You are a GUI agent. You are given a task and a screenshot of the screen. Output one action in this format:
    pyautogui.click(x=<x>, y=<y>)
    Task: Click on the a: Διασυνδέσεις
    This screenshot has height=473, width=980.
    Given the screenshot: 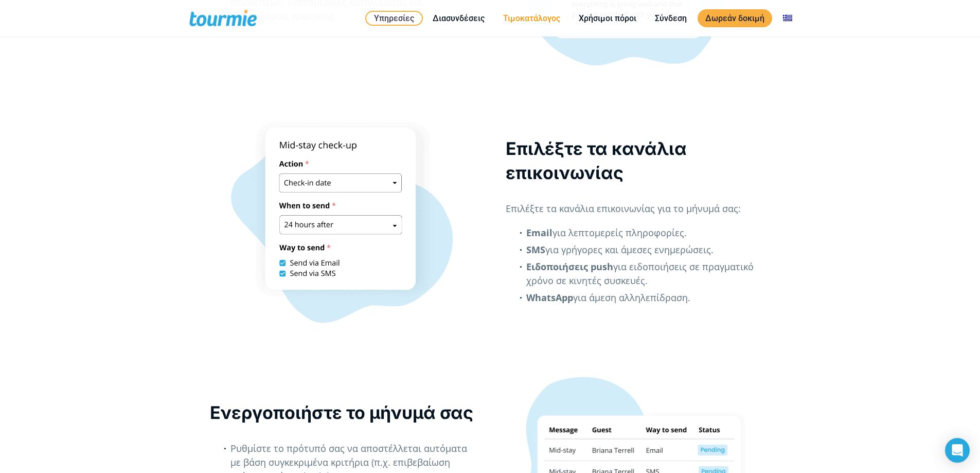 What is the action you would take?
    pyautogui.click(x=458, y=18)
    